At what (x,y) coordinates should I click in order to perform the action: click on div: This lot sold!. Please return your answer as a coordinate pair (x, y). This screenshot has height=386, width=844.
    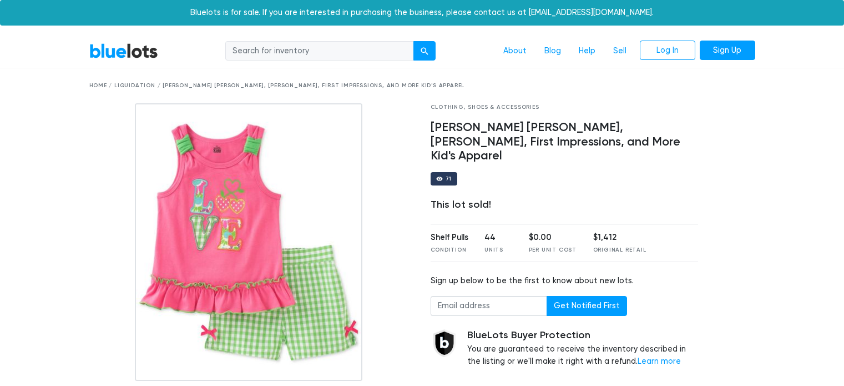
    Looking at the image, I should click on (565, 205).